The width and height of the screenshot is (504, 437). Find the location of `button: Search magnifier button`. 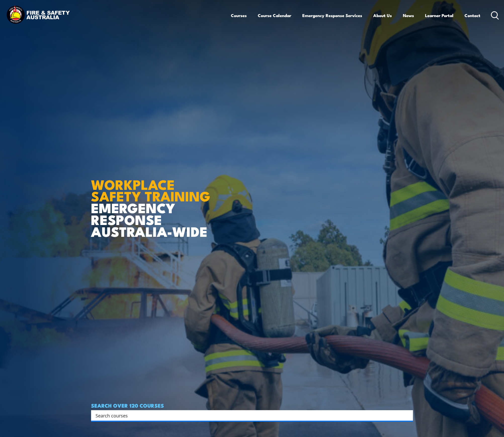

button: Search magnifier button is located at coordinates (407, 416).